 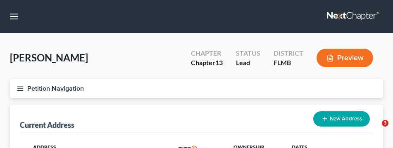 I want to click on button: New Address, so click(x=341, y=119).